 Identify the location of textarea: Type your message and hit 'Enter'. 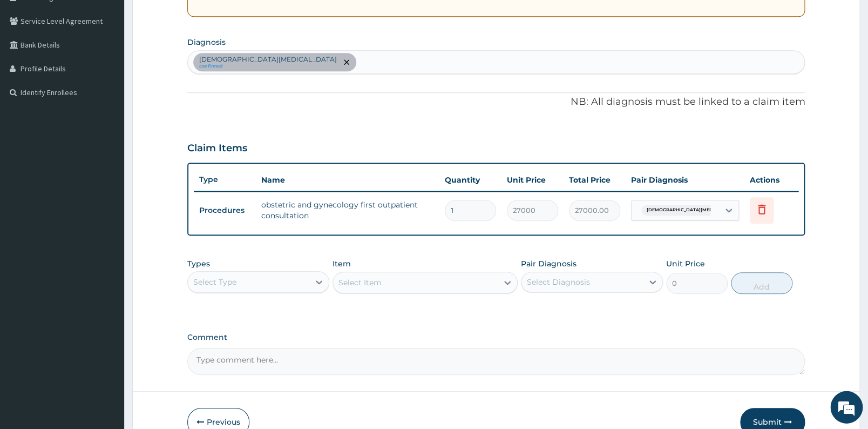
(106, 314).